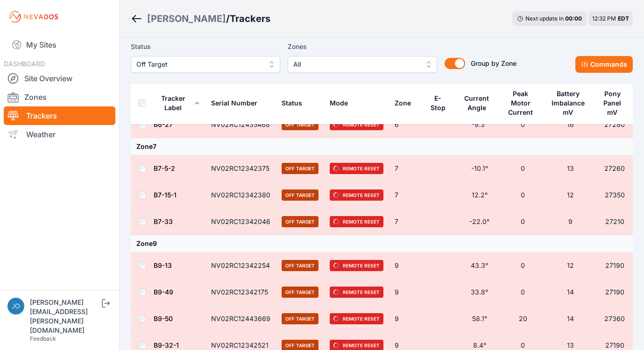 The width and height of the screenshot is (644, 350). I want to click on div: Current Angle, so click(477, 104).